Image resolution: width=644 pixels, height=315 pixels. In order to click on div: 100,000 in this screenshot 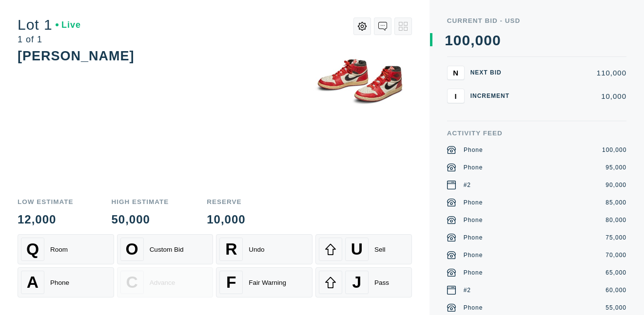, I will do `click(614, 150)`.